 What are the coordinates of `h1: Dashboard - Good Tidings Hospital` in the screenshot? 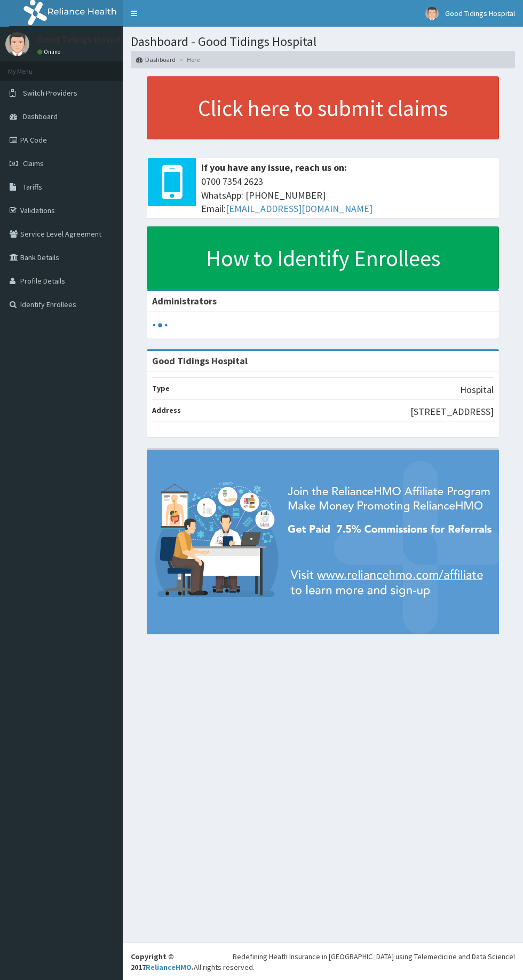 It's located at (323, 41).